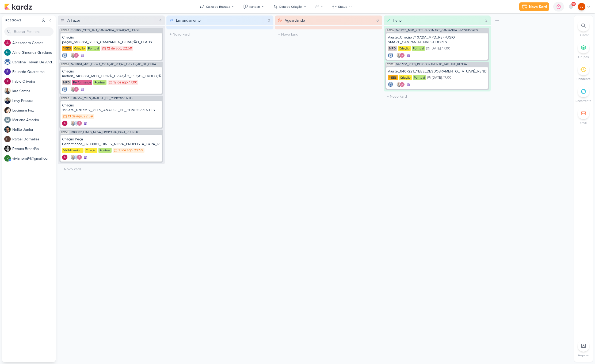  Describe the element at coordinates (8, 130) in the screenshot. I see `img: Nelito Junior` at that location.